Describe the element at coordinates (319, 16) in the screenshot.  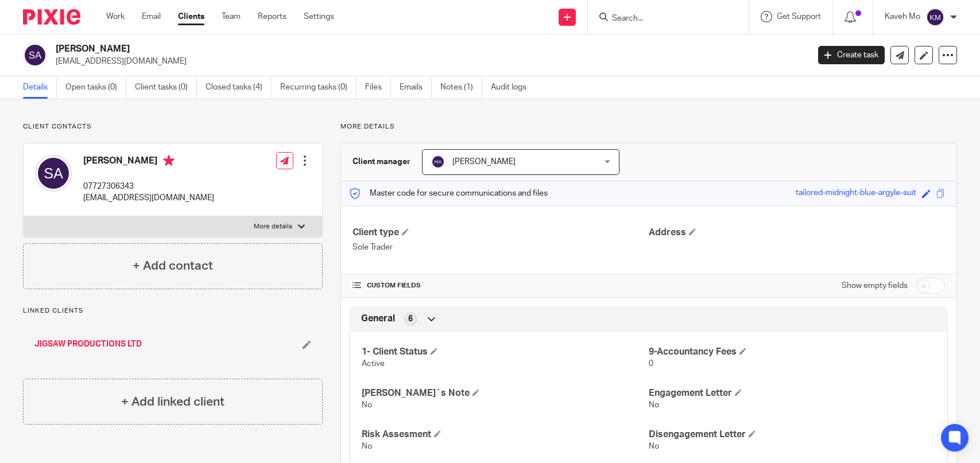
I see `a: Settings` at that location.